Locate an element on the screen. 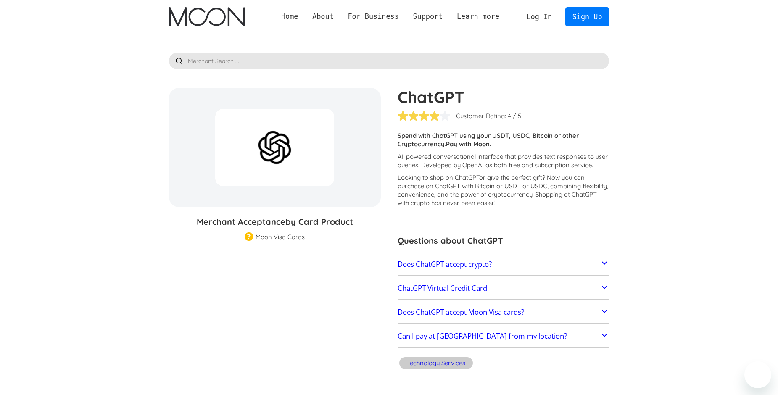  div: Learn more is located at coordinates (478, 16).